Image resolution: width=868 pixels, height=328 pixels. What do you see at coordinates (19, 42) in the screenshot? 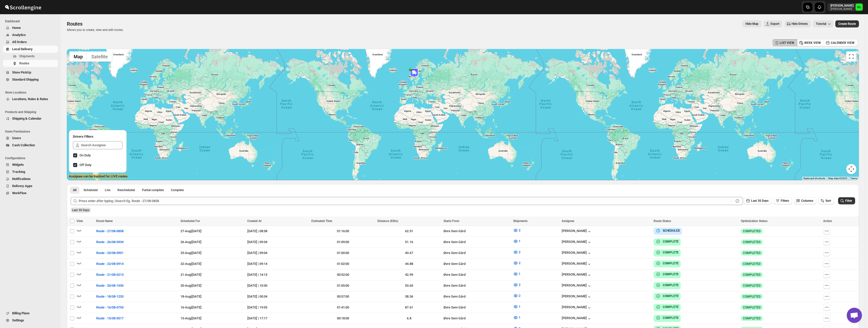
I see `span: All Orders` at bounding box center [19, 42].